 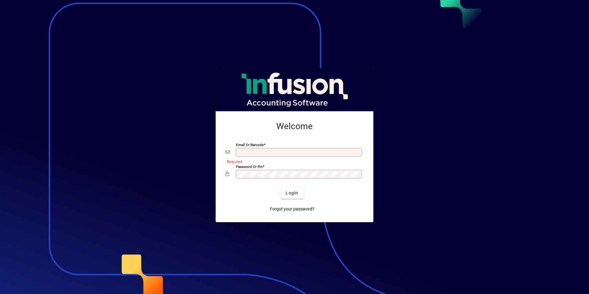 I want to click on button: Login, so click(x=292, y=193).